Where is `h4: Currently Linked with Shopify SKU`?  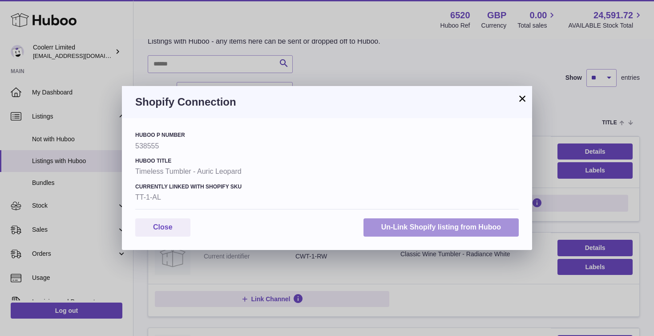
h4: Currently Linked with Shopify SKU is located at coordinates (327, 186).